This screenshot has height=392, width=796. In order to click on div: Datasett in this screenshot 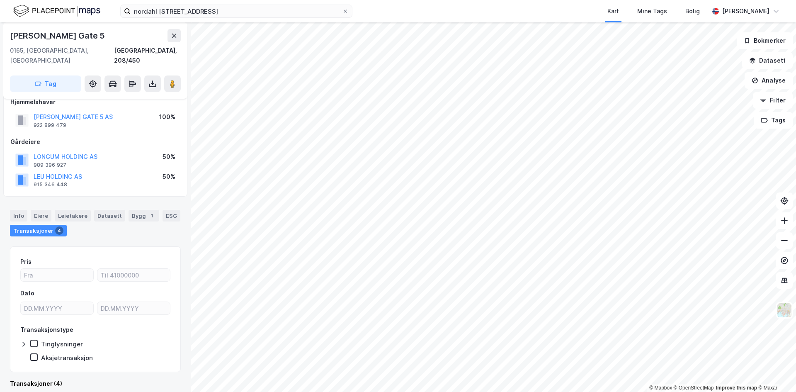, I will do `click(109, 215)`.